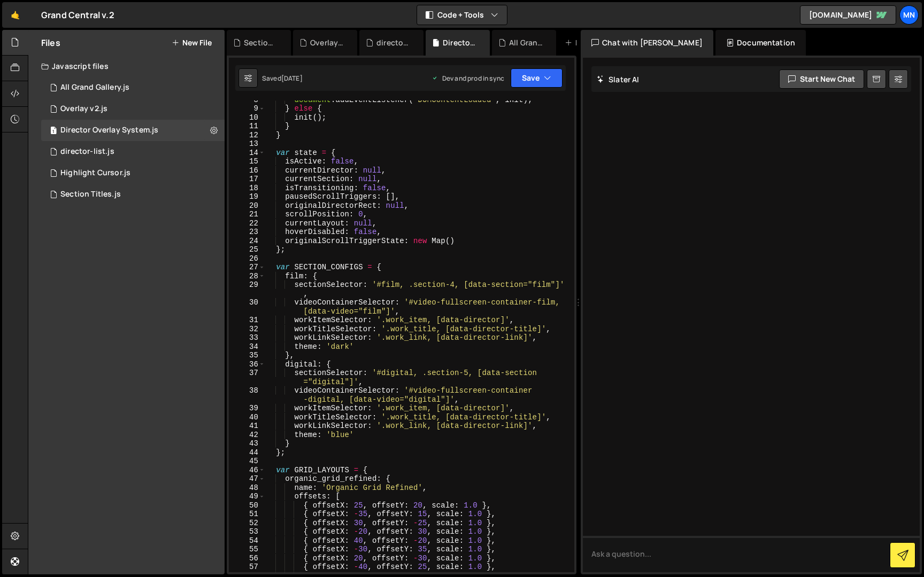 This screenshot has height=577, width=924. Describe the element at coordinates (247, 206) in the screenshot. I see `div: 20` at that location.